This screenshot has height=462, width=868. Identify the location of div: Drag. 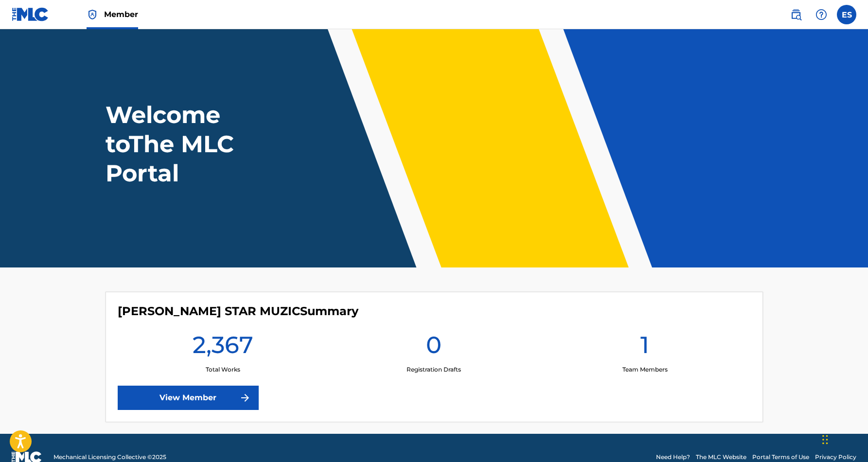
(825, 440).